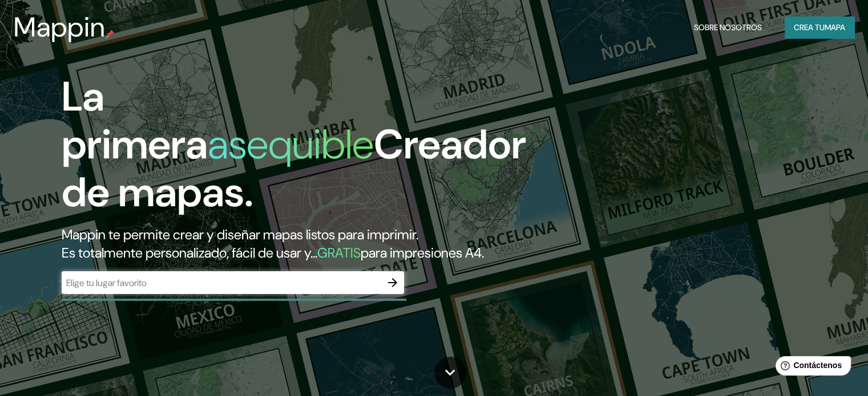 Image resolution: width=868 pixels, height=396 pixels. What do you see at coordinates (728, 27) in the screenshot?
I see `button: Sobre nosotros` at bounding box center [728, 27].